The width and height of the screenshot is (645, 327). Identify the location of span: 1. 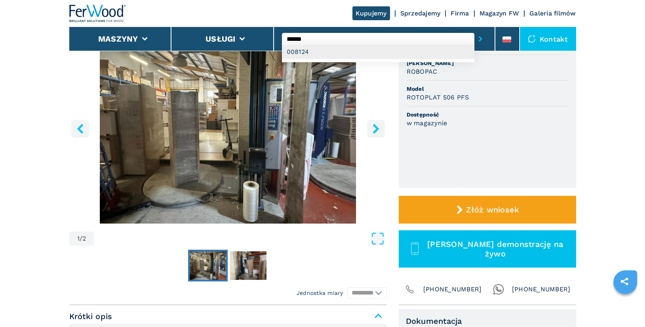
(78, 238).